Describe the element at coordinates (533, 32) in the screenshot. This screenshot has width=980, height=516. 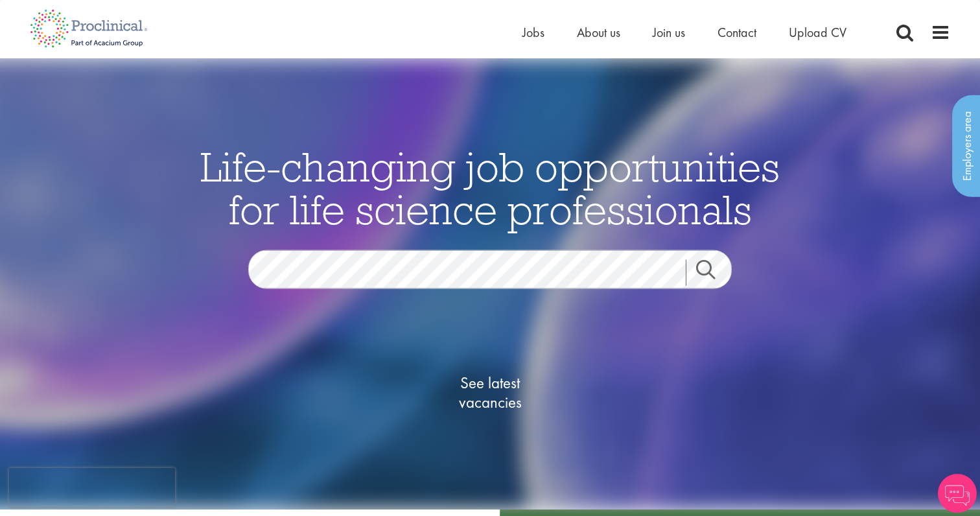
I see `a: Jobs` at that location.